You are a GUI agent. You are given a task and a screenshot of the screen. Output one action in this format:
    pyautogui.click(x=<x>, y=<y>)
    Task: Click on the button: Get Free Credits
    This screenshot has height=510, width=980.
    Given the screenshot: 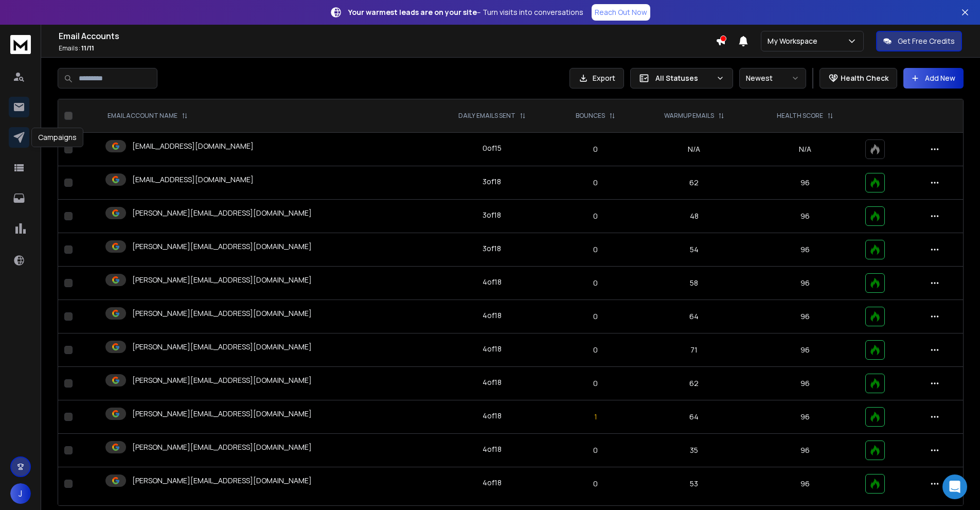 What is the action you would take?
    pyautogui.click(x=919, y=41)
    